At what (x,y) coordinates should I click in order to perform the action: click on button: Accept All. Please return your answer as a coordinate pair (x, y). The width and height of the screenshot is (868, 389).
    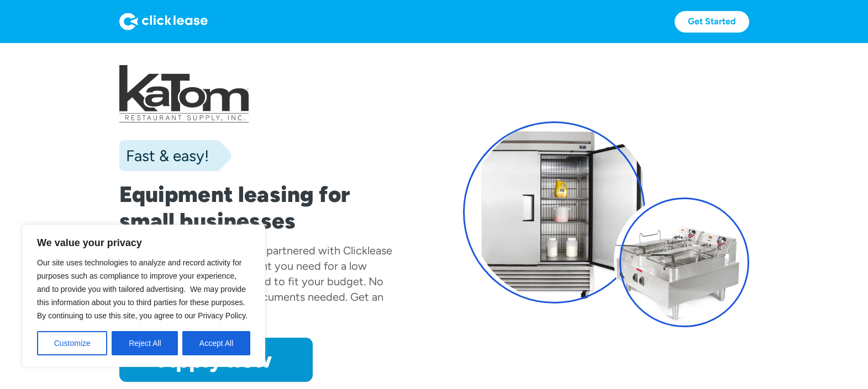
    Looking at the image, I should click on (216, 343).